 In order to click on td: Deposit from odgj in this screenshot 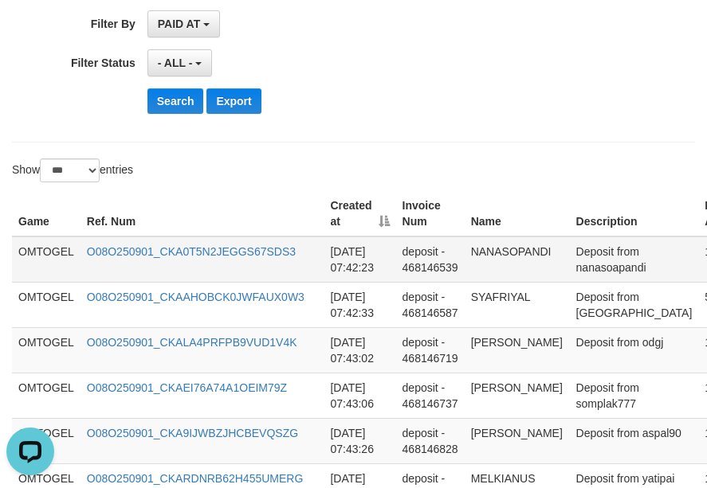, I will do `click(634, 350)`.